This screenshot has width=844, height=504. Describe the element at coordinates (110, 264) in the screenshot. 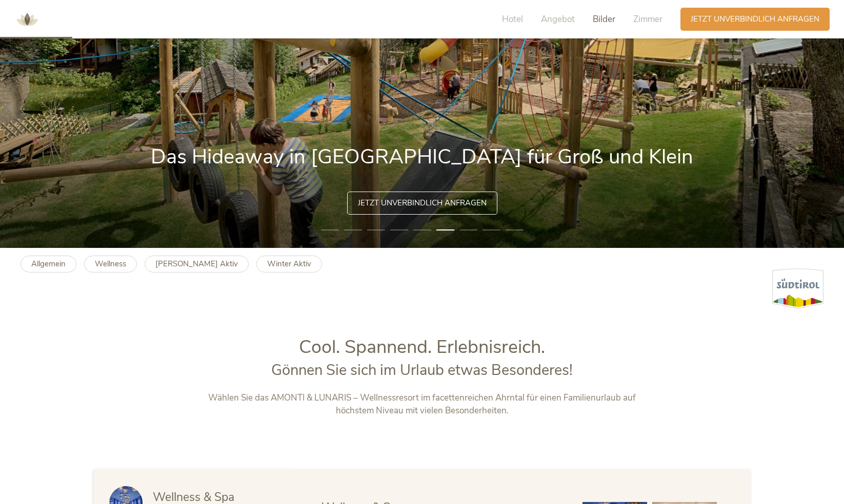

I see `a: Wellness` at that location.